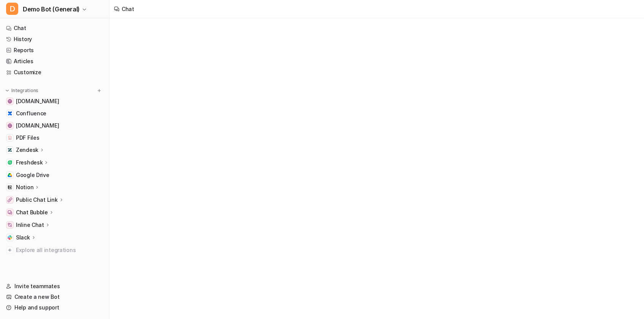 The width and height of the screenshot is (644, 319). Describe the element at coordinates (27, 150) in the screenshot. I see `p: Zendesk` at that location.